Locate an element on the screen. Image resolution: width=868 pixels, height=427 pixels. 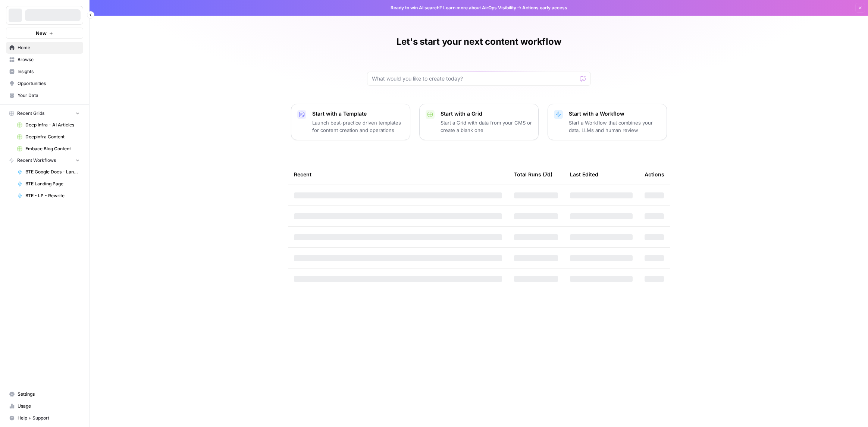
a: Opportunities is located at coordinates (45, 83).